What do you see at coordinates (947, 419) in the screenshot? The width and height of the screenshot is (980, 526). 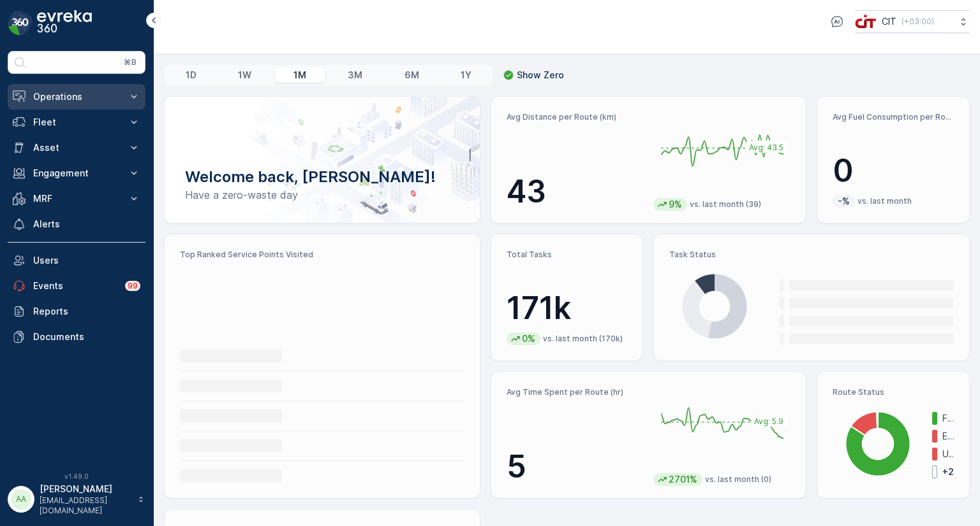 I see `p: Finished` at bounding box center [947, 419].